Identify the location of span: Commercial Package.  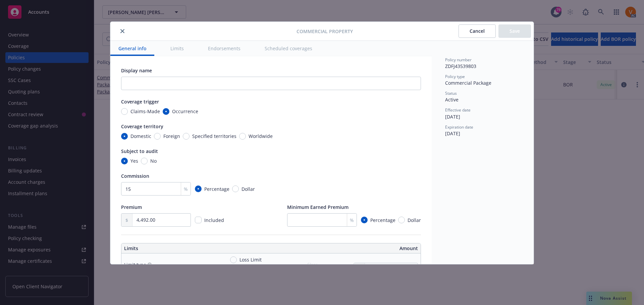
(468, 83).